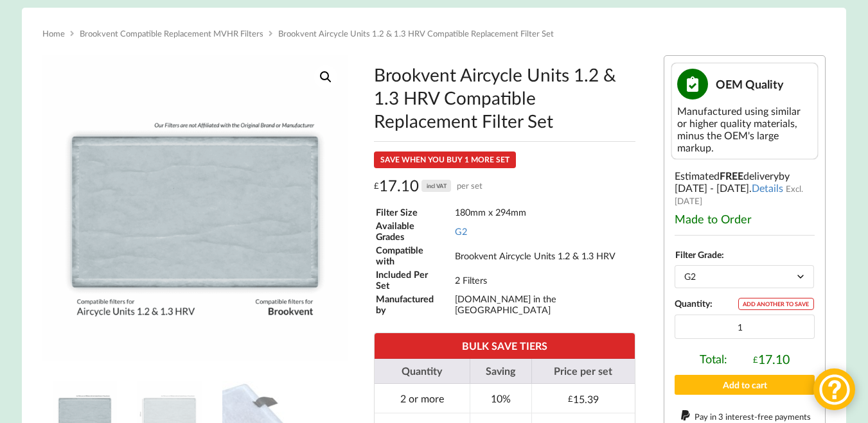 Image resolution: width=868 pixels, height=423 pixels. I want to click on th: BULK SAVE TIERS, so click(504, 346).